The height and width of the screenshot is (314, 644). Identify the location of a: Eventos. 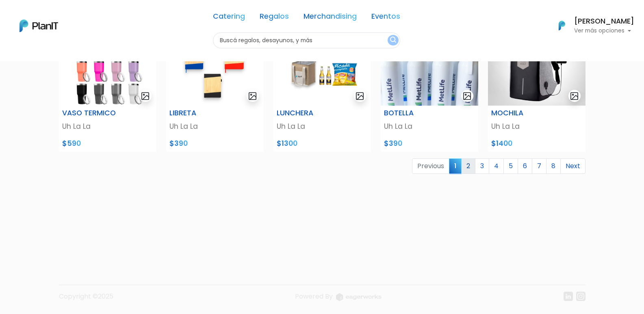
(386, 18).